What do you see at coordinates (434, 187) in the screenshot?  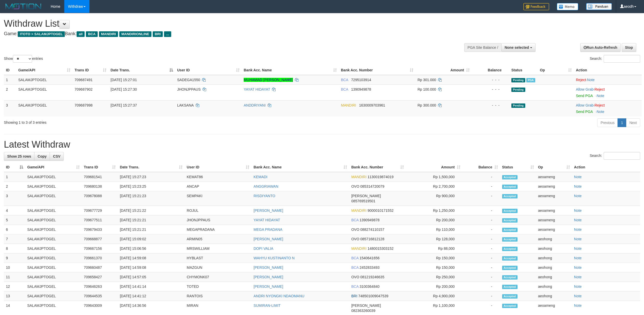 I see `td: Rp 2,700,000` at bounding box center [434, 187].